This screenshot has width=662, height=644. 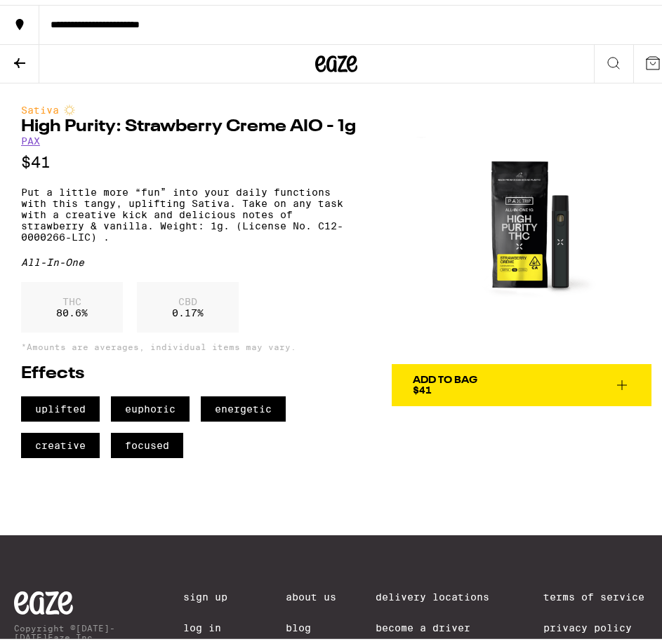 What do you see at coordinates (601, 592) in the screenshot?
I see `a: Terms of Service` at bounding box center [601, 592].